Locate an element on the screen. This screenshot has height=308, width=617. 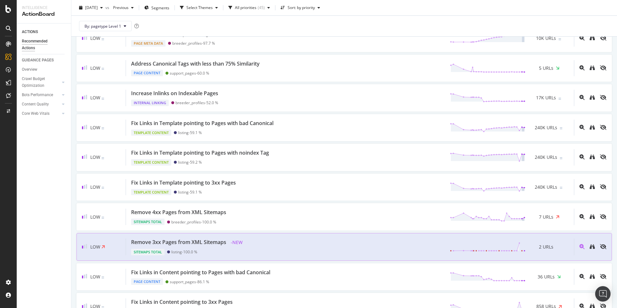
div: breeder_profiles - 100.0 % is located at coordinates (194, 222).